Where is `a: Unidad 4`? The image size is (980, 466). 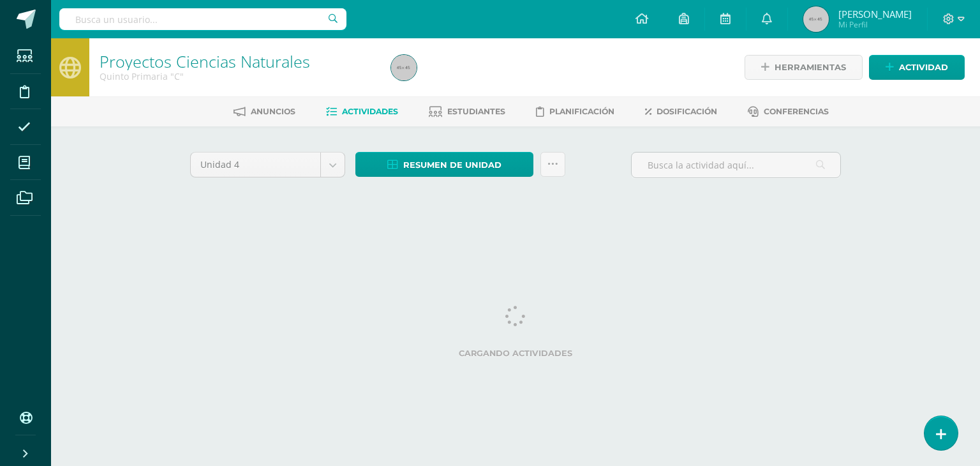
a: Unidad 4 is located at coordinates (267, 165).